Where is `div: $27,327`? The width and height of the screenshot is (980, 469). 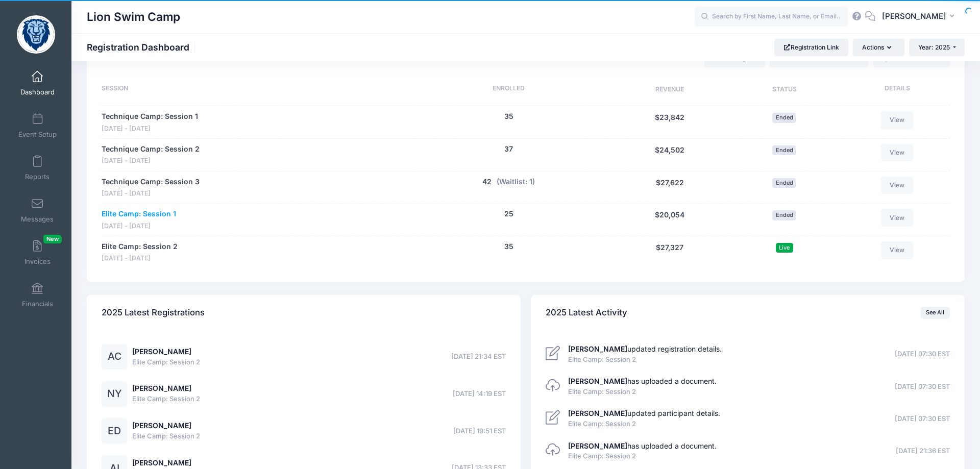
div: $27,327 is located at coordinates (670, 252).